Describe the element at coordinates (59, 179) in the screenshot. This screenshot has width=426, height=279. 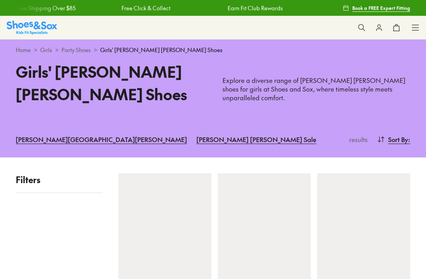
I see `p: Filters` at that location.